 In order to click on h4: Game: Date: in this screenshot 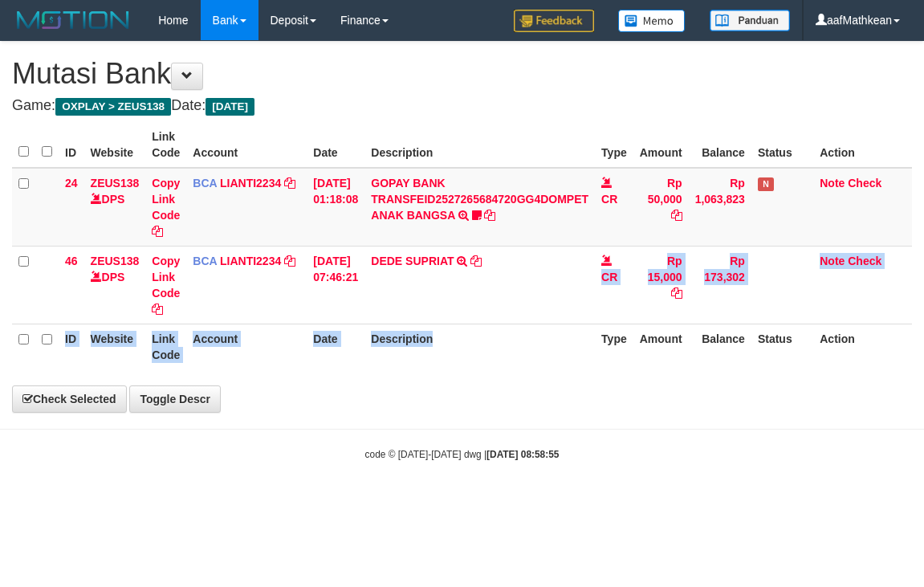, I will do `click(462, 106)`.